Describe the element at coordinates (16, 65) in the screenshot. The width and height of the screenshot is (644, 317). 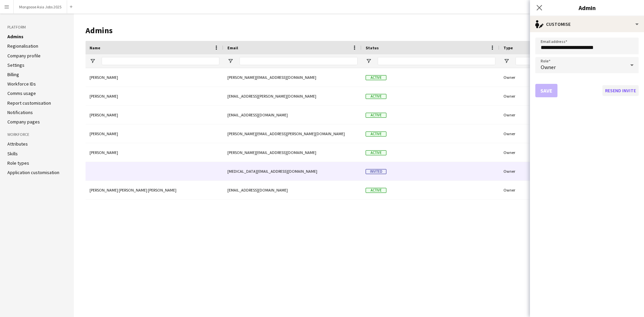
I see `a: Settings` at that location.